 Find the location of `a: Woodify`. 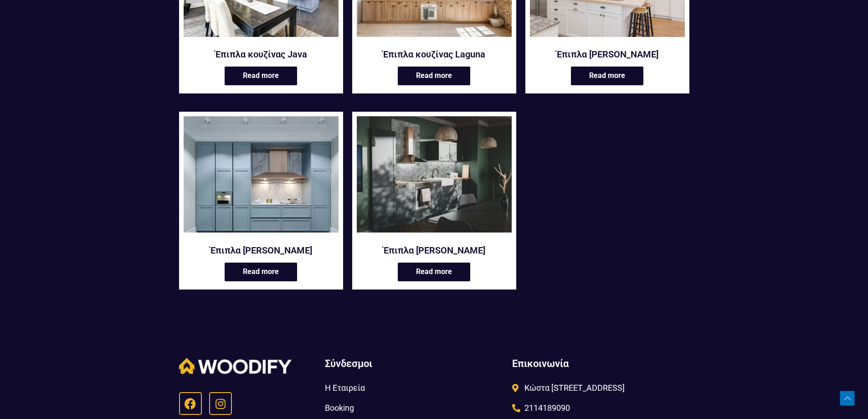

a: Woodify is located at coordinates (235, 365).